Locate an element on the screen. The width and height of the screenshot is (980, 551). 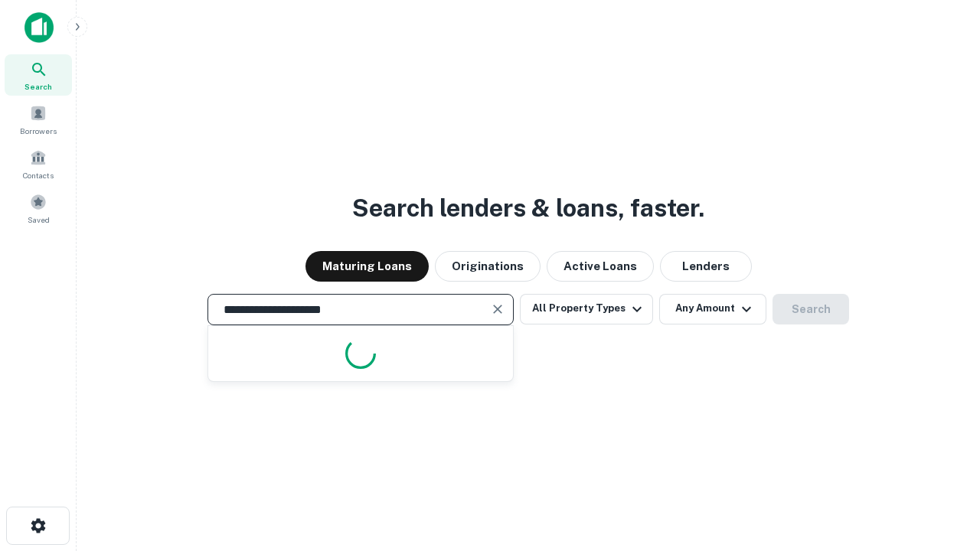
div: Search is located at coordinates (39, 75).